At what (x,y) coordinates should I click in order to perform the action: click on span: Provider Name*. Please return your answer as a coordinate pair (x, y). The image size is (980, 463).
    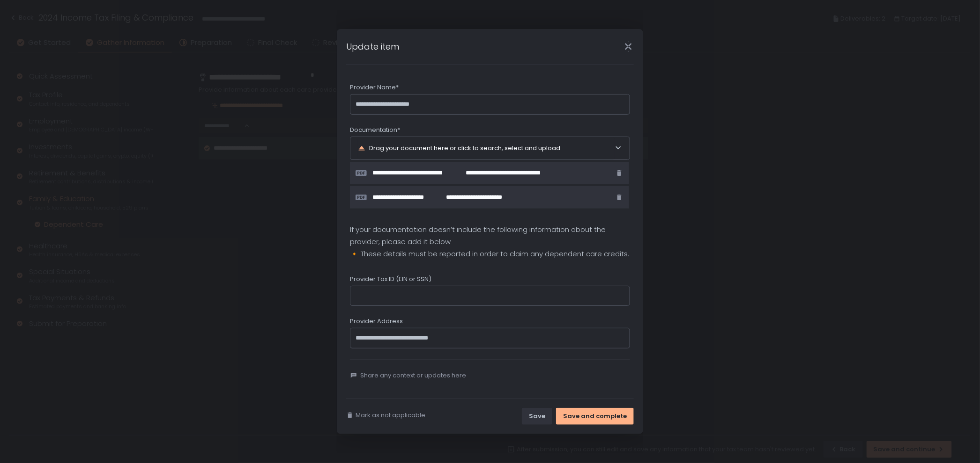
    Looking at the image, I should click on (374, 87).